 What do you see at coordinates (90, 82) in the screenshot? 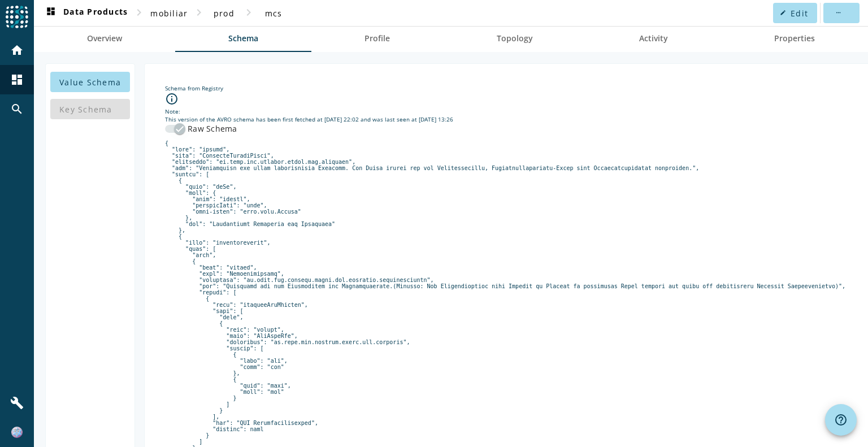
I see `button: Value Schema` at bounding box center [90, 82].